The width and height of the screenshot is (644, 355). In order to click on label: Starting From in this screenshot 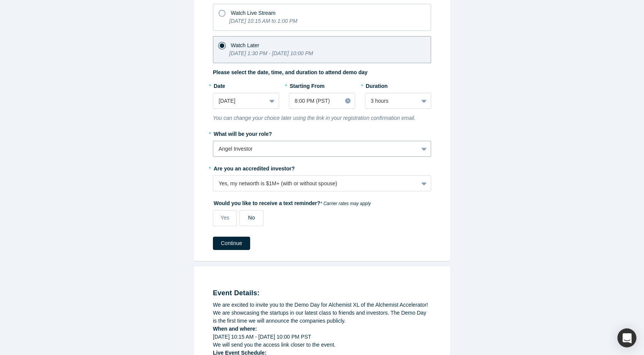, I will do `click(307, 85)`.